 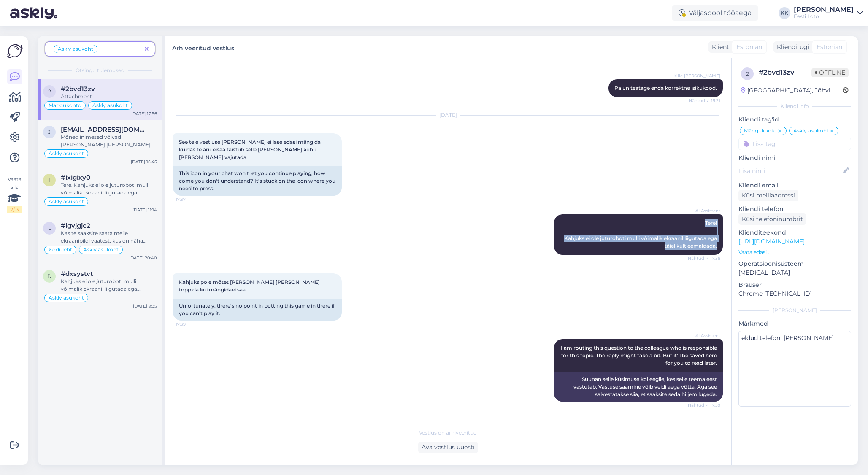 I want to click on span: Koduleht, so click(x=60, y=250).